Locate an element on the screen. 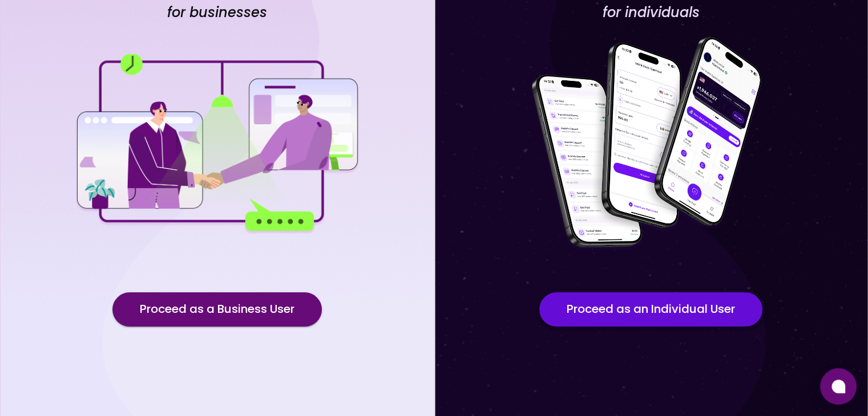  img: for businesses is located at coordinates (217, 144).